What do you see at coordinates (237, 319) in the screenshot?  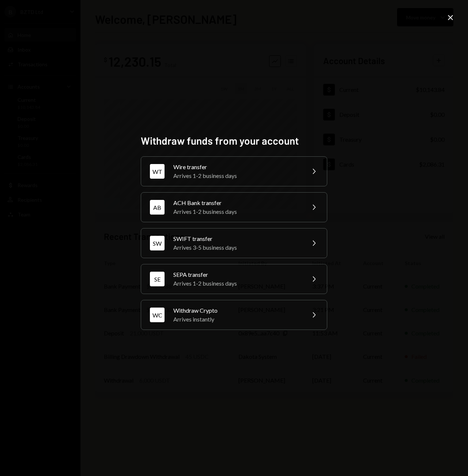 I see `div: Arrives instantly` at bounding box center [237, 319].